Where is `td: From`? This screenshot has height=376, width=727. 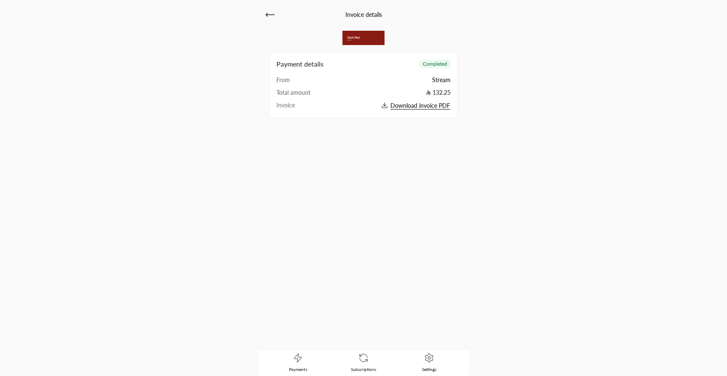
td: From is located at coordinates (304, 82).